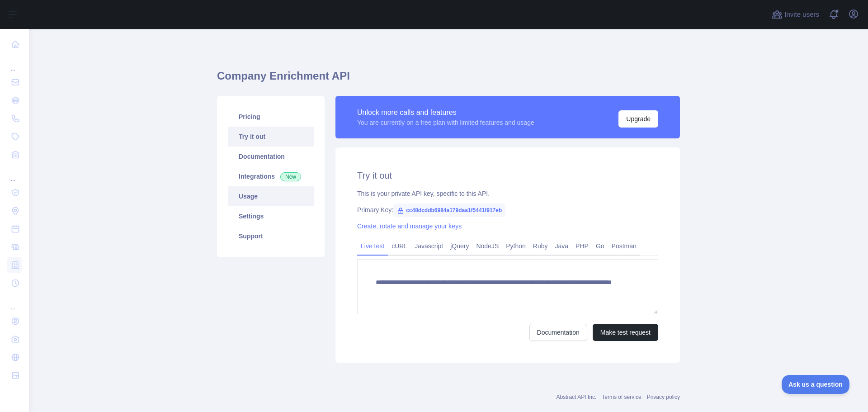  What do you see at coordinates (271, 117) in the screenshot?
I see `a: Pricing` at bounding box center [271, 117].